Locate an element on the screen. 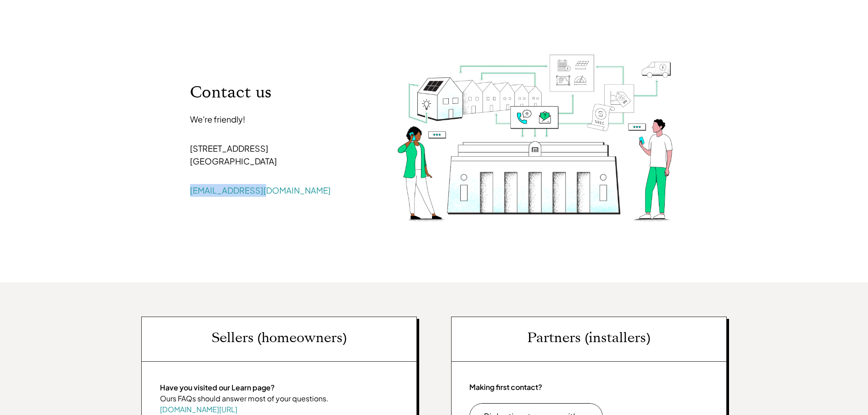 The image size is (868, 415). p: Ours FAQs should answer most of your questions. is located at coordinates (279, 404).